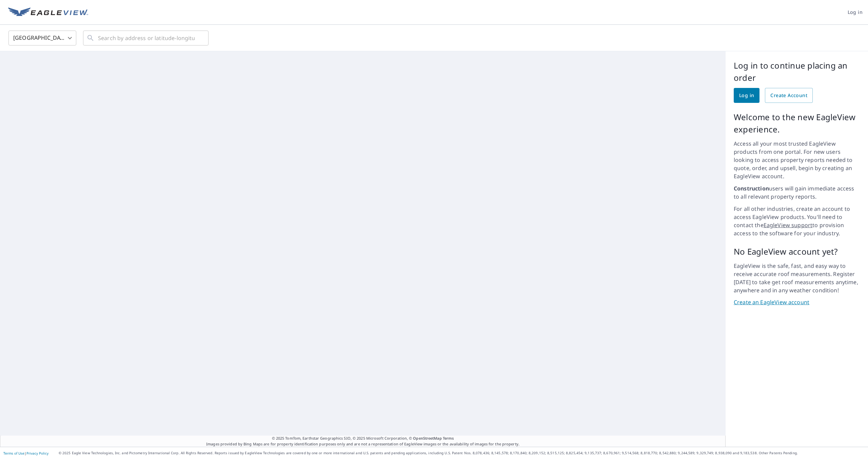 The height and width of the screenshot is (459, 868). What do you see at coordinates (788, 225) in the screenshot?
I see `a: EagleView support` at bounding box center [788, 225].